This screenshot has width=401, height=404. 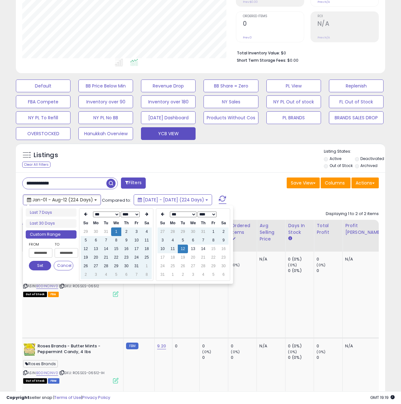 I want to click on h2: N/A, so click(x=348, y=24).